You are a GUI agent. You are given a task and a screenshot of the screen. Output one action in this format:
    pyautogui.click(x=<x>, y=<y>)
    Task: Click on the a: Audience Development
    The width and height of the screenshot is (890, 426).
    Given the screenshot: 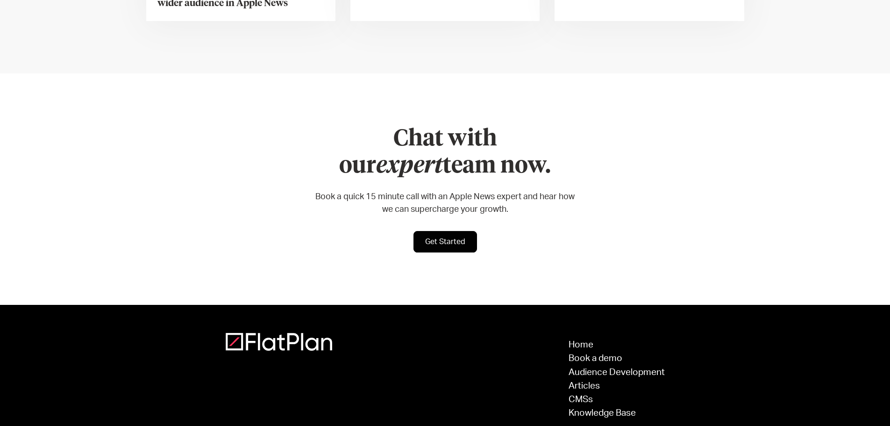 What is the action you would take?
    pyautogui.click(x=617, y=372)
    